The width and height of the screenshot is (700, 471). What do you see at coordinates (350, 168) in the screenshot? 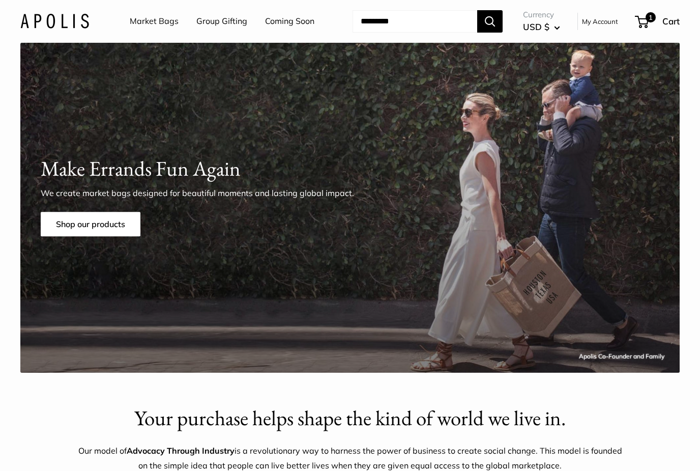
I see `h1: Make Errands Fun Again` at bounding box center [350, 168].